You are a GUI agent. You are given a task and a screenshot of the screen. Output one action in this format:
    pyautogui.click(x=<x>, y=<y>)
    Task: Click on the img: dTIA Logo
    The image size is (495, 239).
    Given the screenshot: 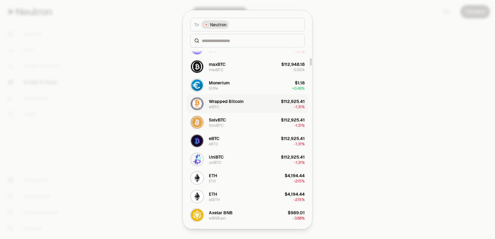 What is the action you would take?
    pyautogui.click(x=197, y=48)
    